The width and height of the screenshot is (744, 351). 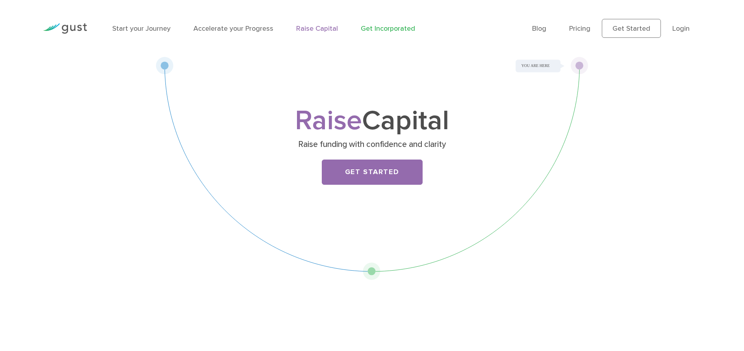 I want to click on a: Get Incorporated, so click(x=388, y=28).